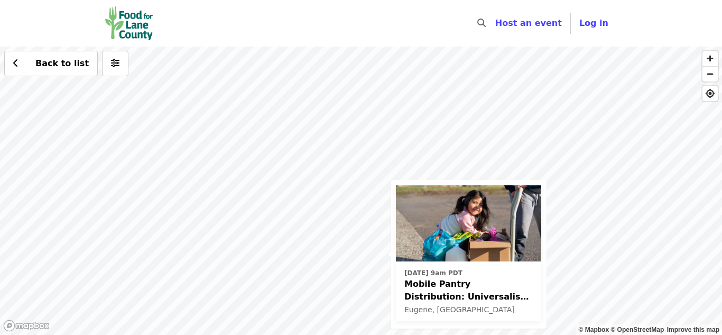 This screenshot has height=335, width=722. I want to click on a: Mapbox logo, so click(26, 325).